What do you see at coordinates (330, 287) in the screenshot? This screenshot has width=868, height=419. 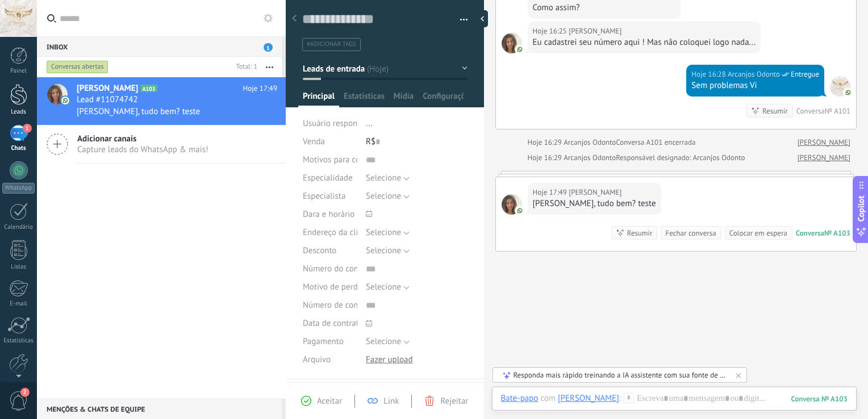 I see `div: Motivo de perda` at bounding box center [330, 287].